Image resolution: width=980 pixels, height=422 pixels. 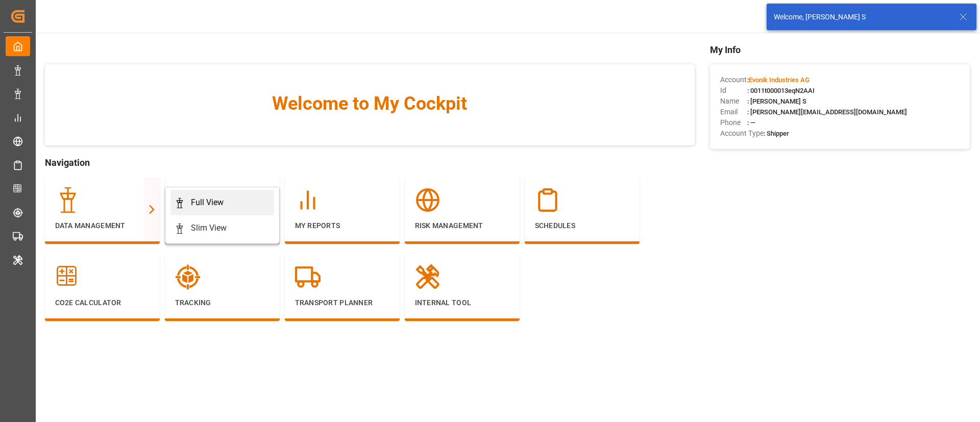 What do you see at coordinates (222, 303) in the screenshot?
I see `p: Tracking` at bounding box center [222, 303].